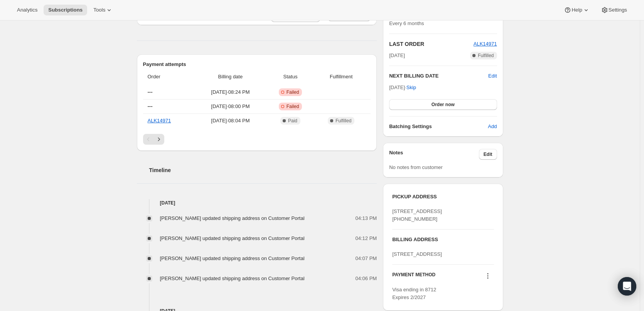  What do you see at coordinates (366, 218) in the screenshot?
I see `span: 04:13 PM` at bounding box center [366, 218].